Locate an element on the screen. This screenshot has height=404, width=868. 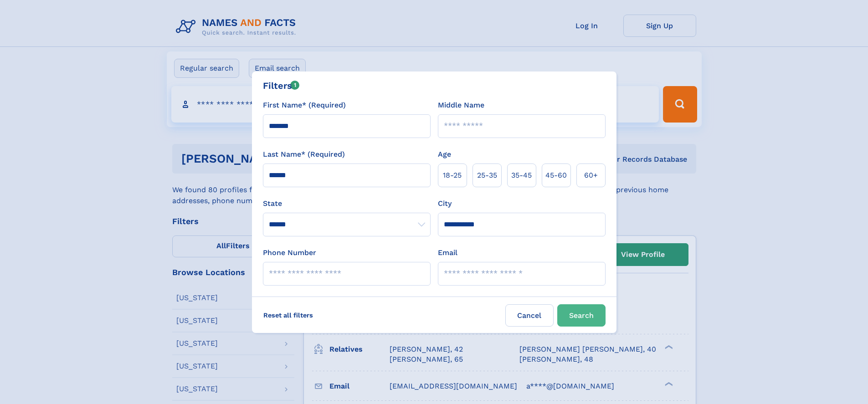
label: Middle Name is located at coordinates (461, 105).